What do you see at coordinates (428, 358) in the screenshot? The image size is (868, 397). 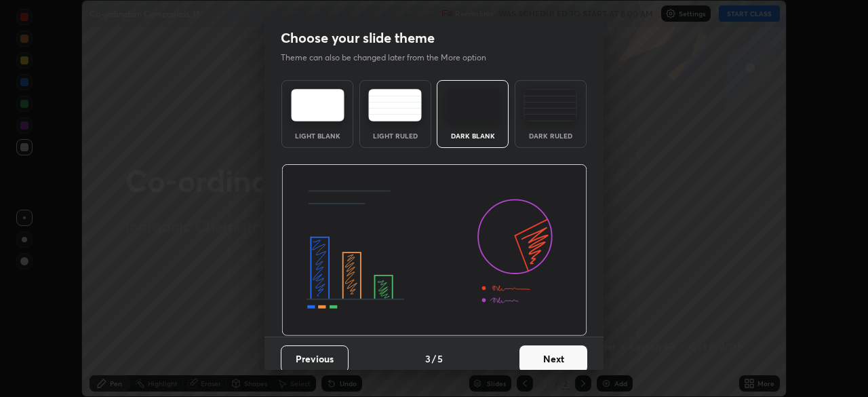 I see `h4: 3` at bounding box center [428, 358].